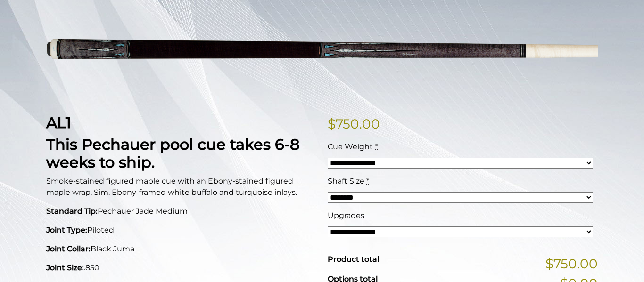 This screenshot has height=282, width=644. I want to click on span: Shaft Size, so click(346, 181).